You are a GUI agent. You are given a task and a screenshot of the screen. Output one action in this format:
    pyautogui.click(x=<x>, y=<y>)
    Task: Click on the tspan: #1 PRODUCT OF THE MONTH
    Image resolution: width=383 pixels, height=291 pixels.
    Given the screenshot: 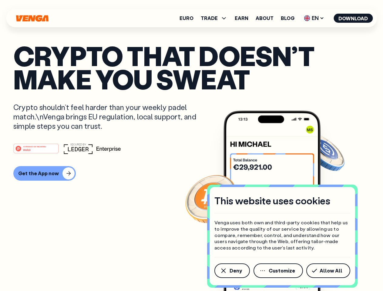 What is the action you would take?
    pyautogui.click(x=35, y=146)
    